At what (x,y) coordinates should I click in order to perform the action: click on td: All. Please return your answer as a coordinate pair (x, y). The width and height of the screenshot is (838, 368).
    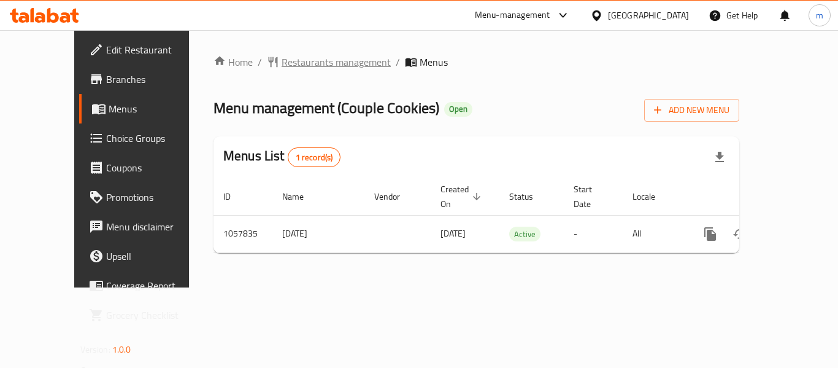
    Looking at the image, I should click on (654, 233).